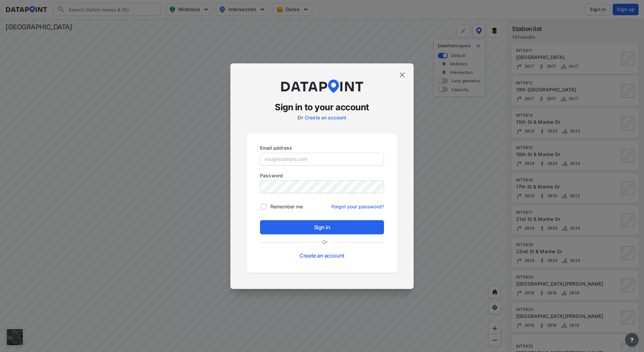 The width and height of the screenshot is (644, 352). What do you see at coordinates (322, 86) in the screenshot?
I see `img: dataPointLogo.9353c09d.svg` at bounding box center [322, 86].